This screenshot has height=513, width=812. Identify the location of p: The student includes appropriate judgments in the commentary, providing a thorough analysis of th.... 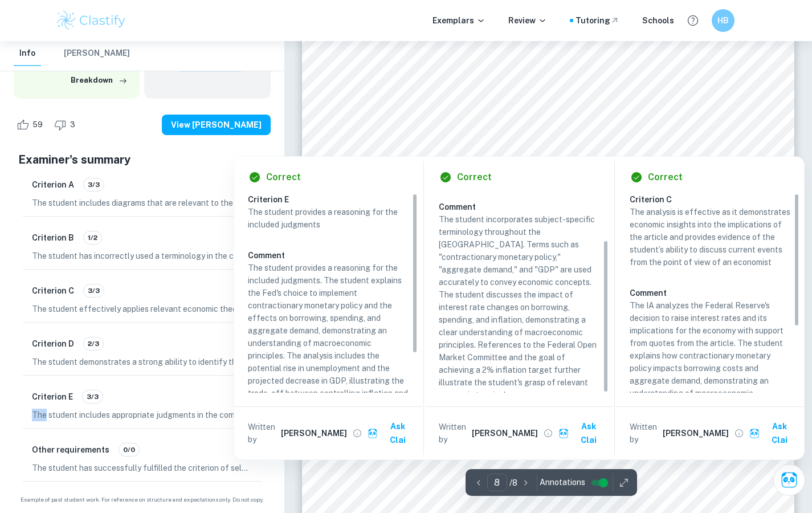
(142, 415).